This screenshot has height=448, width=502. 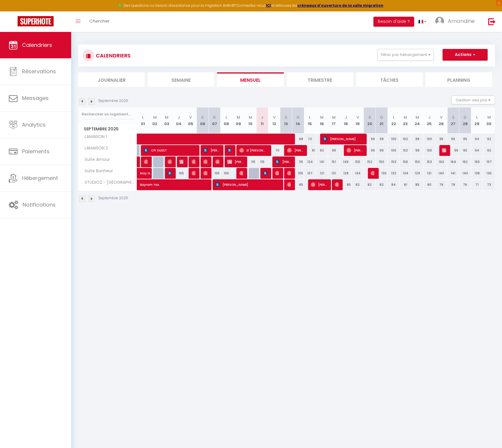 I want to click on button: Actions, so click(x=465, y=55).